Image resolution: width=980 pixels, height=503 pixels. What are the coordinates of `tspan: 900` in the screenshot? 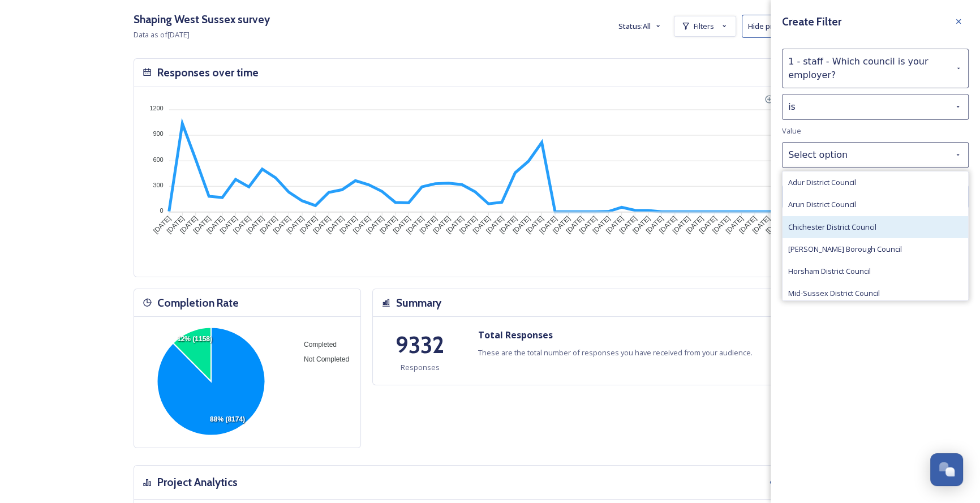 It's located at (158, 134).